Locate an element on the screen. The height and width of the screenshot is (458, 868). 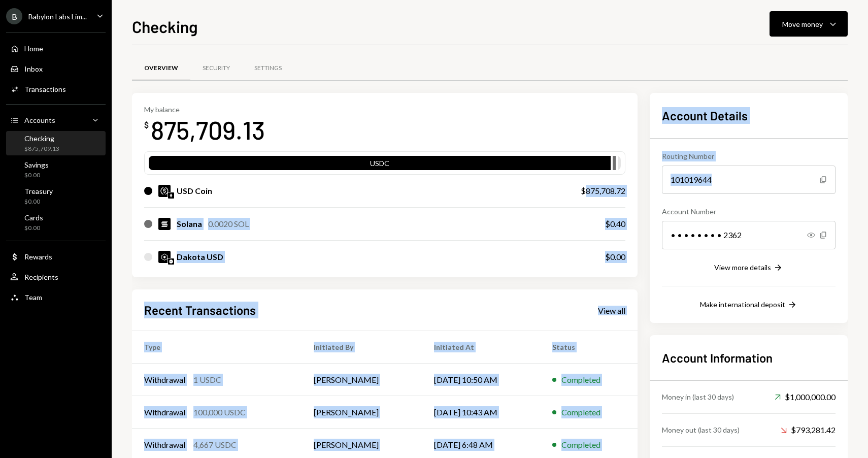
img: USDC is located at coordinates (165, 191).